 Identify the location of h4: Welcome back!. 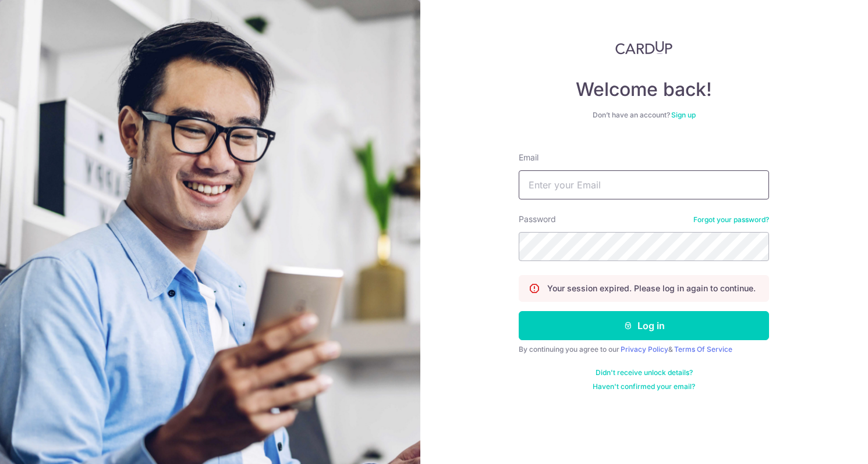
(644, 89).